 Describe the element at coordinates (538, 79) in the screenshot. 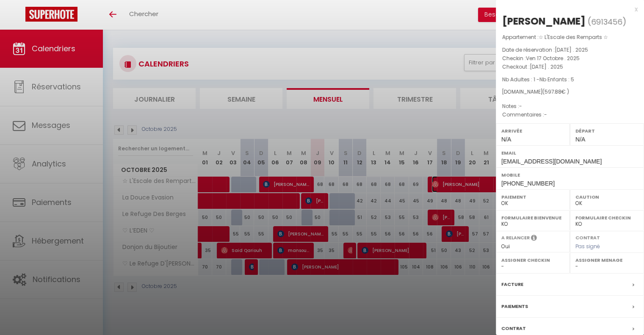

I see `span: Nb Adultes : 1 -` at that location.